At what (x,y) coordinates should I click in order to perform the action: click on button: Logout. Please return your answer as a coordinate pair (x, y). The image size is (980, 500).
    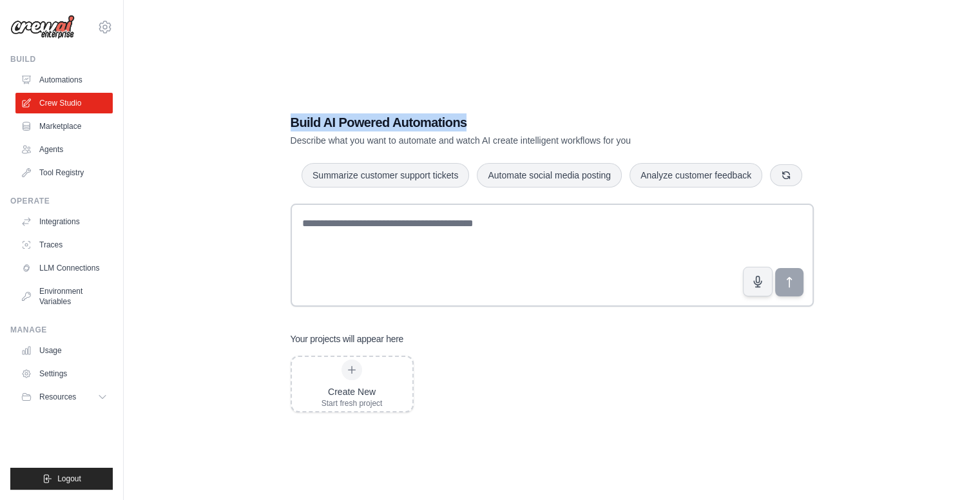
    Looking at the image, I should click on (61, 479).